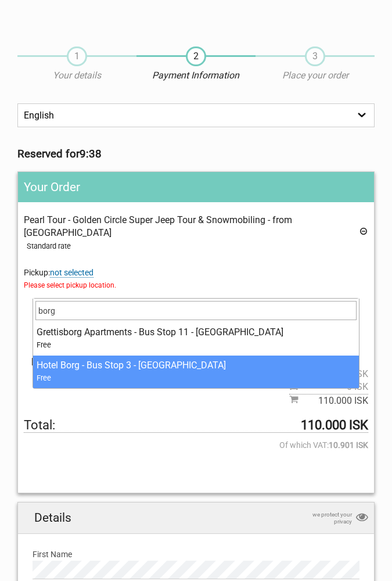  I want to click on span: 110.000 ISK, so click(334, 401).